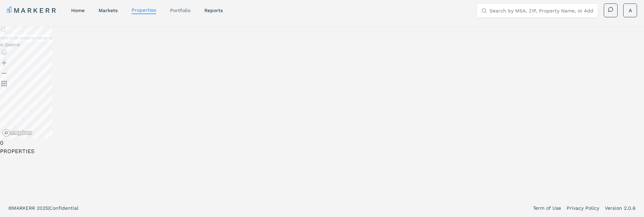  Describe the element at coordinates (630, 10) in the screenshot. I see `button: A` at that location.